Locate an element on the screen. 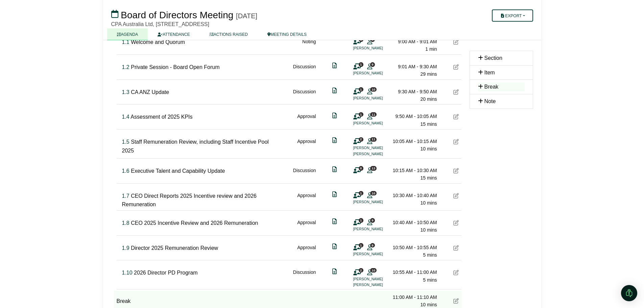 This screenshot has height=308, width=644. span: Assessment of 2025 KPIs is located at coordinates (161, 117).